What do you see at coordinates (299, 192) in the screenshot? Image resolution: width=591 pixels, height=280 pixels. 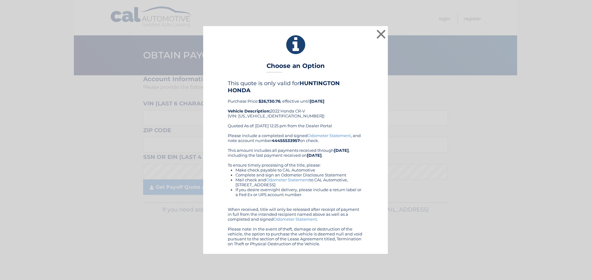 I see `li: If you desire overnight delivery, please include a return label or a Fed Ex or UPS account number.` at bounding box center [299, 192].